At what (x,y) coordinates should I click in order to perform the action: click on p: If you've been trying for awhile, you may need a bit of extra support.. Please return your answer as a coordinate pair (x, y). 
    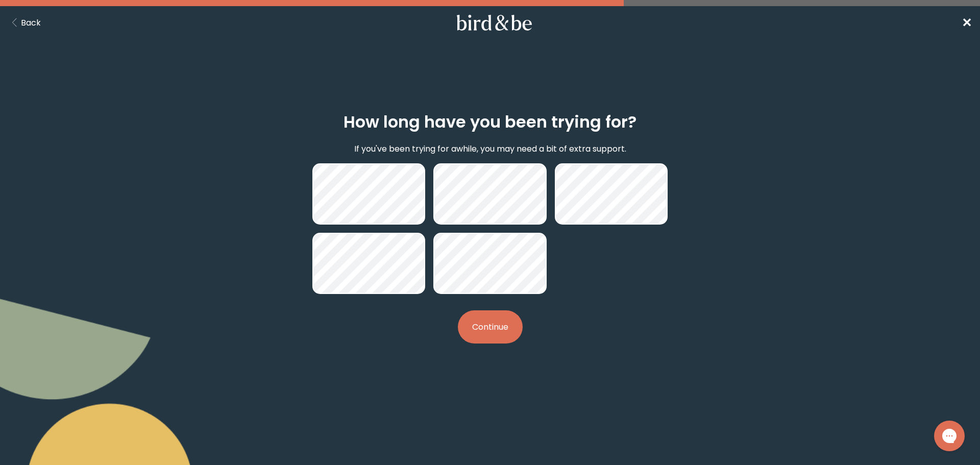
    Looking at the image, I should click on (490, 149).